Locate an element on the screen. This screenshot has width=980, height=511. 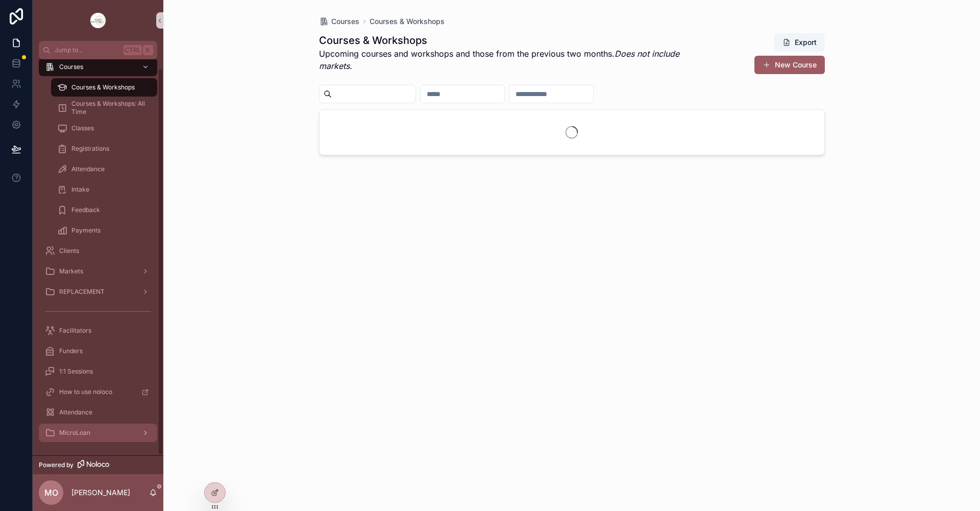
a: Classes is located at coordinates (104, 129).